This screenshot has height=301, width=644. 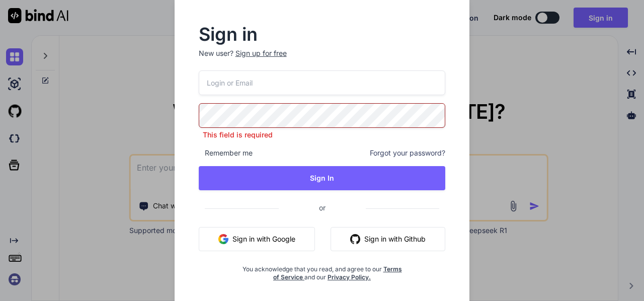 I want to click on button: Sign in with Google, so click(x=257, y=239).